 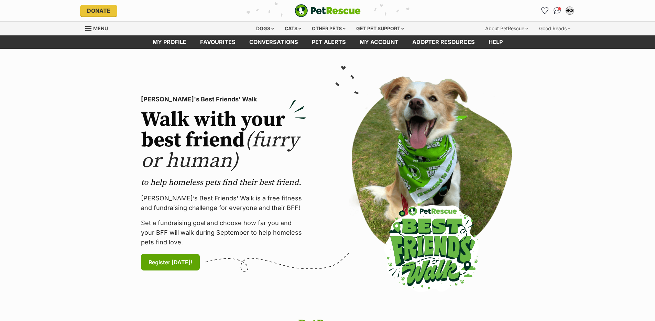 What do you see at coordinates (569, 11) in the screenshot?
I see `button: My account` at bounding box center [569, 11].